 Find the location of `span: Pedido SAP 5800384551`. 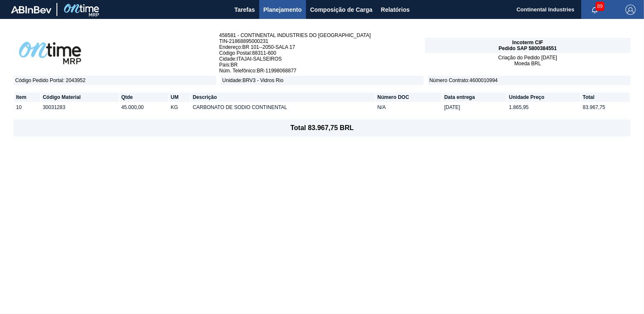

span: Pedido SAP 5800384551 is located at coordinates (528, 48).